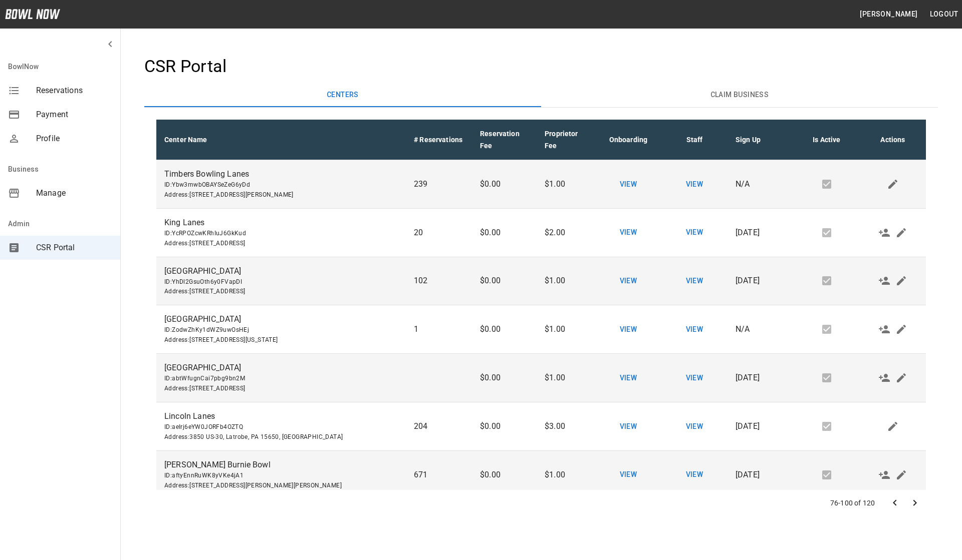 The width and height of the screenshot is (962, 560). I want to click on p: 76-100 of 120, so click(852, 503).